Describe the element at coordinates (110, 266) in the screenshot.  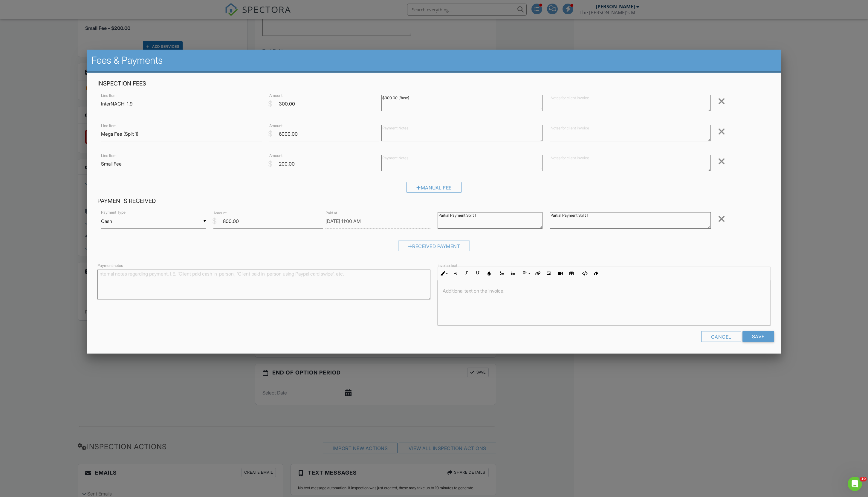
I see `label: Payment notes` at that location.